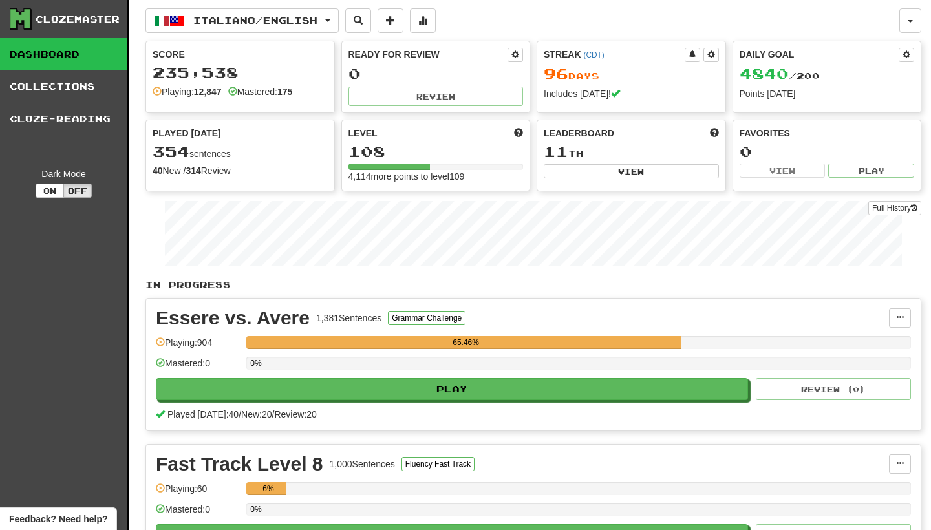 The width and height of the screenshot is (931, 530). I want to click on div: Clozemaster, so click(78, 19).